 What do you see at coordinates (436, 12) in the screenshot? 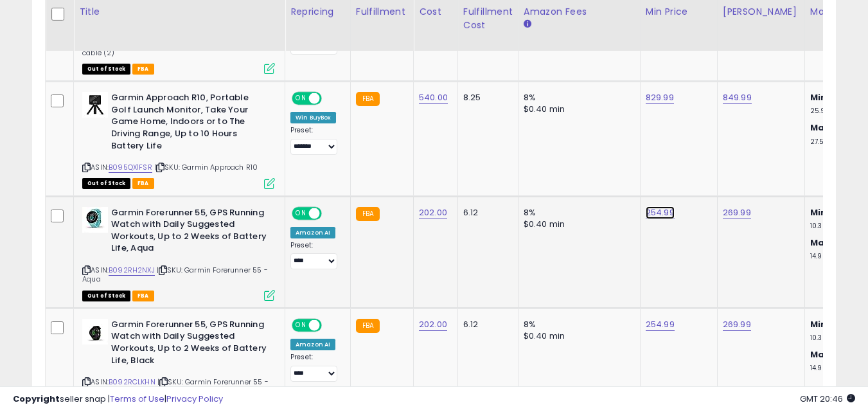
I see `div: Cost` at bounding box center [436, 12].